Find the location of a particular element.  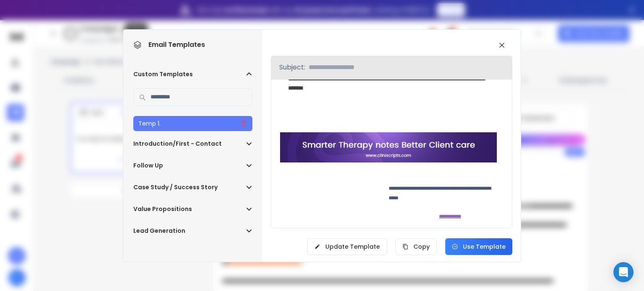

button: Use Template is located at coordinates (479, 247).